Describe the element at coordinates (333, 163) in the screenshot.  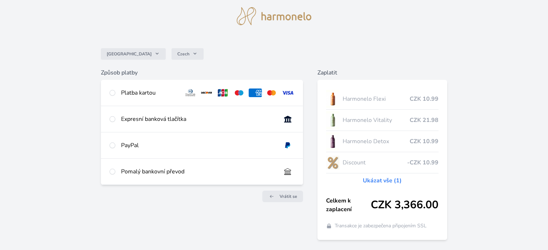
I see `img: discount-lo.png` at that location.